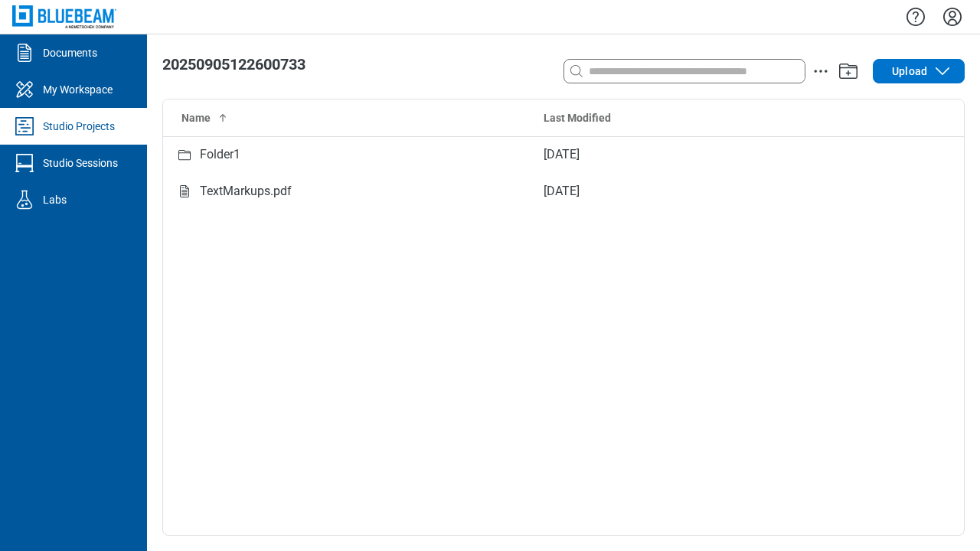  I want to click on svg: My Workspace, so click(25, 90).